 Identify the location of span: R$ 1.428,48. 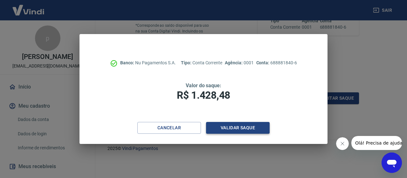
(204, 95).